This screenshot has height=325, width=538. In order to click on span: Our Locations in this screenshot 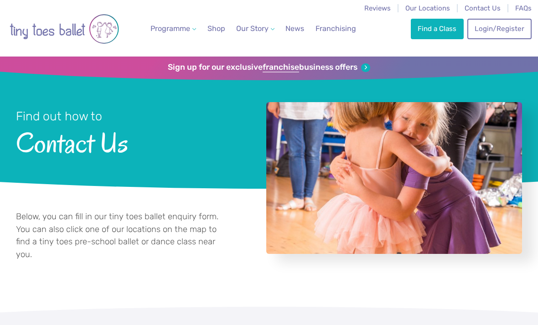, I will do `click(428, 8)`.